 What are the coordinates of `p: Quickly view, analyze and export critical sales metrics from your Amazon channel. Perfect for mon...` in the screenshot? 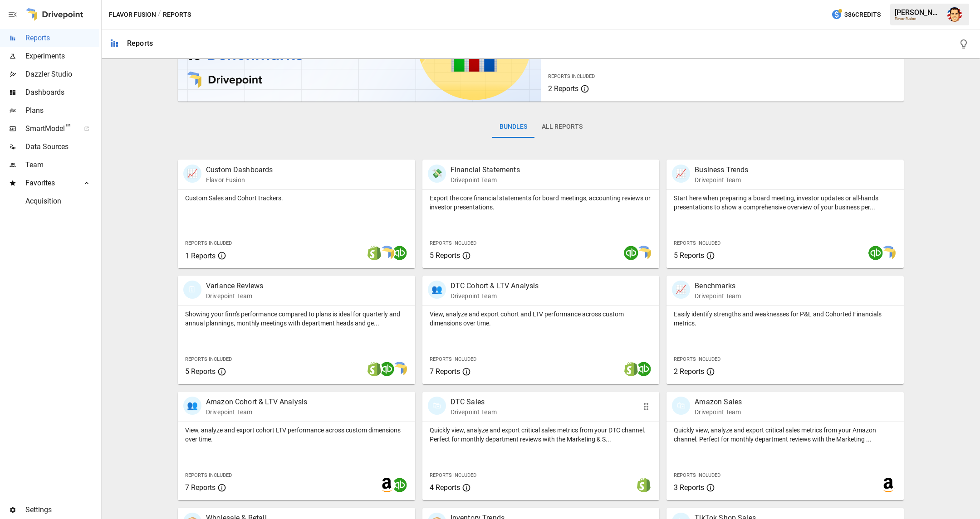 It's located at (785, 435).